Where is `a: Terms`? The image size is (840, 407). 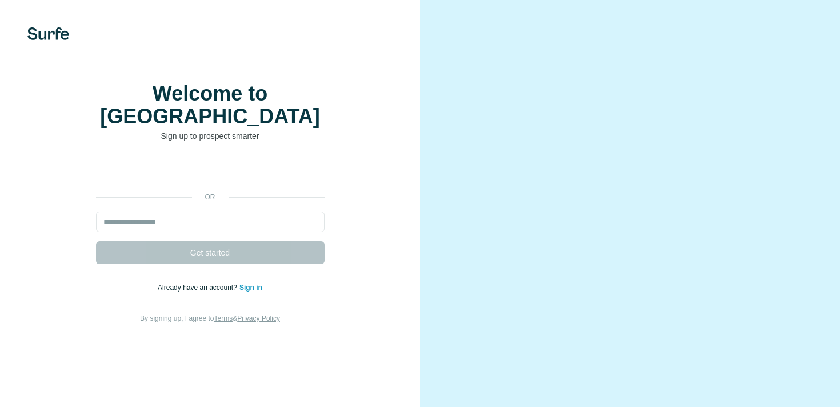 a: Terms is located at coordinates (223, 318).